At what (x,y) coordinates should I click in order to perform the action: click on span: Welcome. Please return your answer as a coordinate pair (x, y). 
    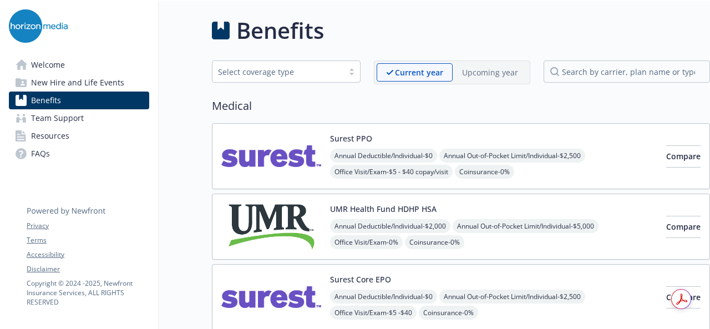
    Looking at the image, I should click on (48, 65).